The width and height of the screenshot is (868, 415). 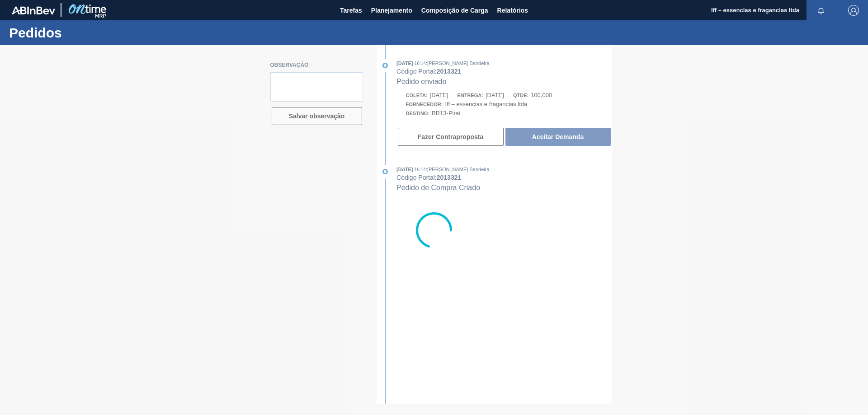 What do you see at coordinates (391, 11) in the screenshot?
I see `span: Planejamento` at bounding box center [391, 11].